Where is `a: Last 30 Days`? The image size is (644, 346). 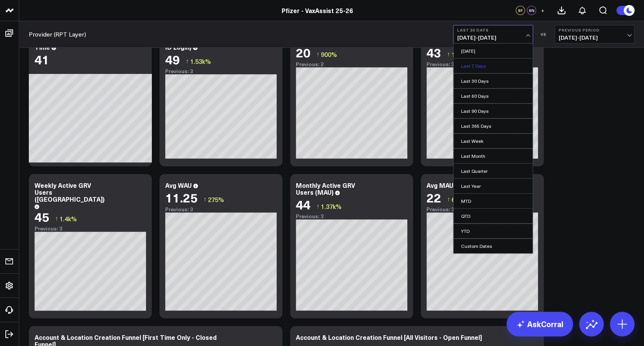 a: Last 30 Days is located at coordinates (493, 81).